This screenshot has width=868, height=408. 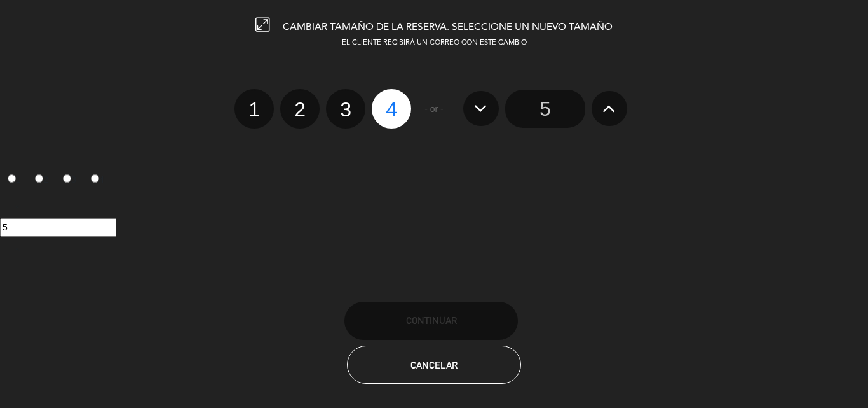 I want to click on label: 1, so click(x=254, y=109).